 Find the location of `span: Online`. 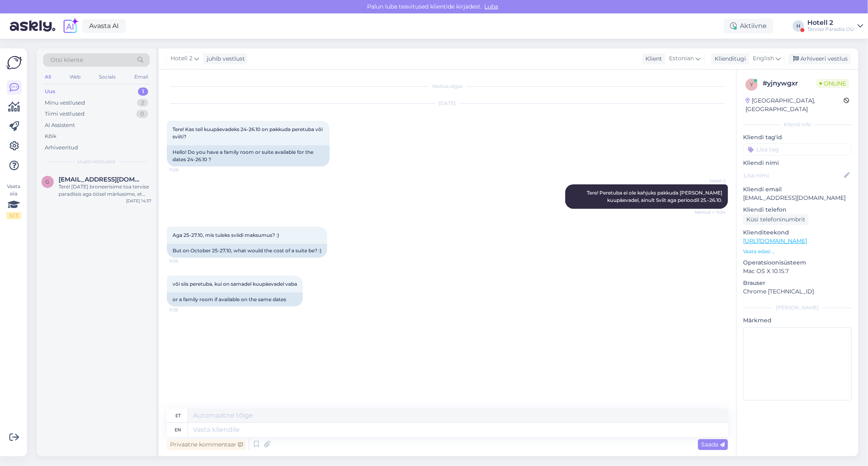

span: Online is located at coordinates (833, 83).